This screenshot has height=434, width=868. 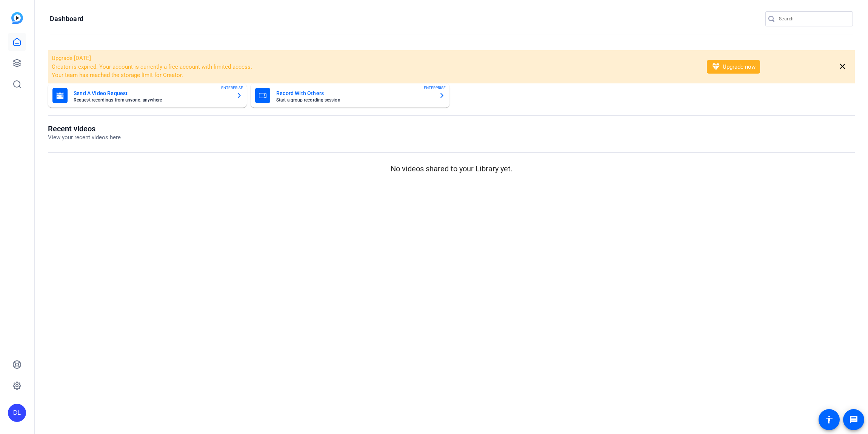 I want to click on mat-icon: accessibility, so click(x=829, y=420).